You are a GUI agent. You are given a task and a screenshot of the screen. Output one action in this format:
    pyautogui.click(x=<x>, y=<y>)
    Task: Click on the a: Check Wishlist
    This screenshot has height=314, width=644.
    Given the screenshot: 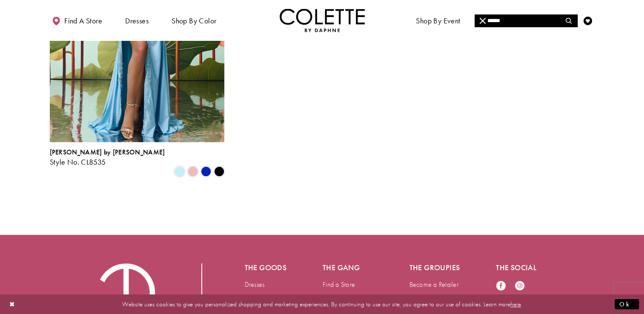 What is the action you would take?
    pyautogui.click(x=587, y=20)
    